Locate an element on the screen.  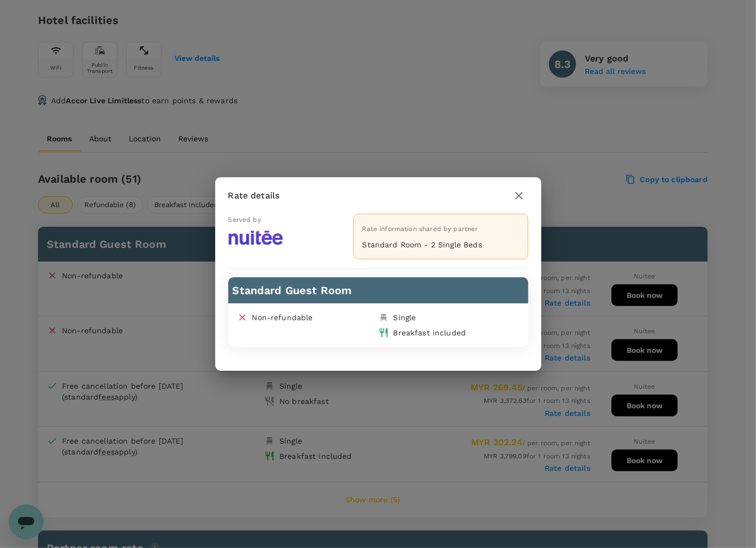
p: Rate details is located at coordinates (254, 196).